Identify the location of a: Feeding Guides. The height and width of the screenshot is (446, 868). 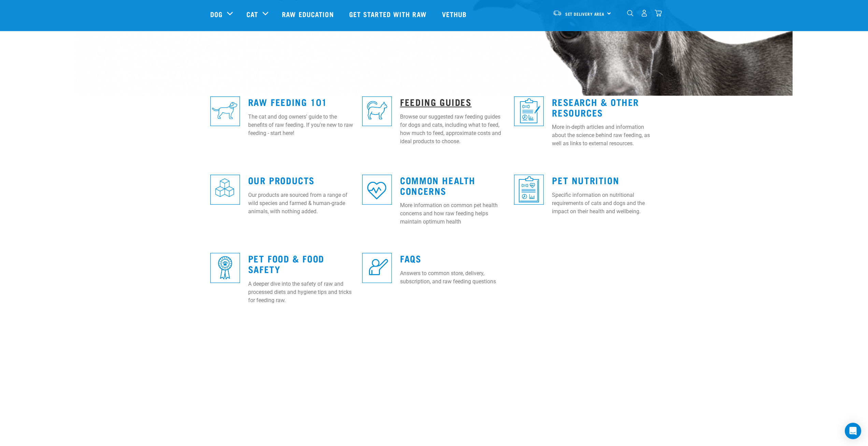
(435, 101).